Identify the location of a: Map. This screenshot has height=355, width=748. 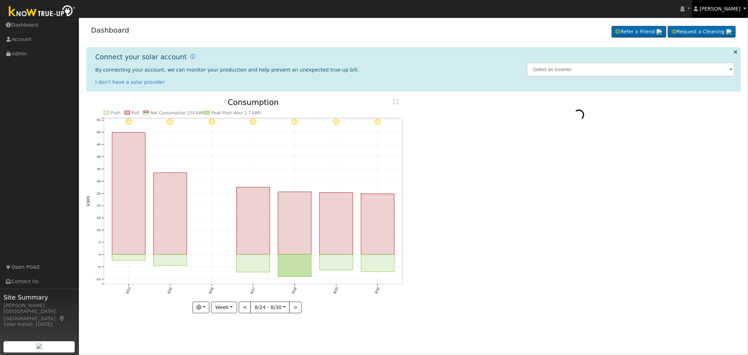
(62, 318).